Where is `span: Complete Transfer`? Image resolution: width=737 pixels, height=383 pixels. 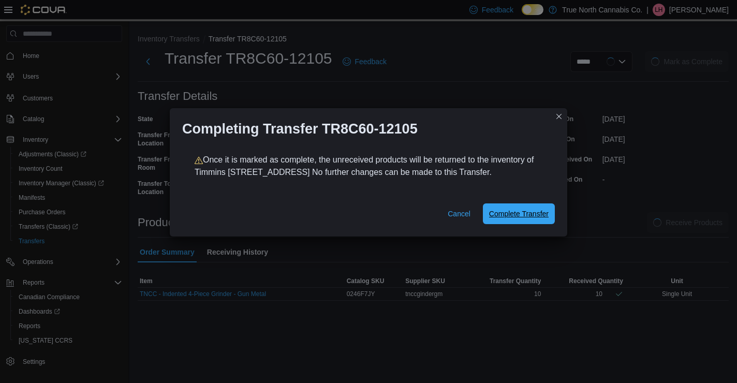
span: Complete Transfer is located at coordinates (518, 214).